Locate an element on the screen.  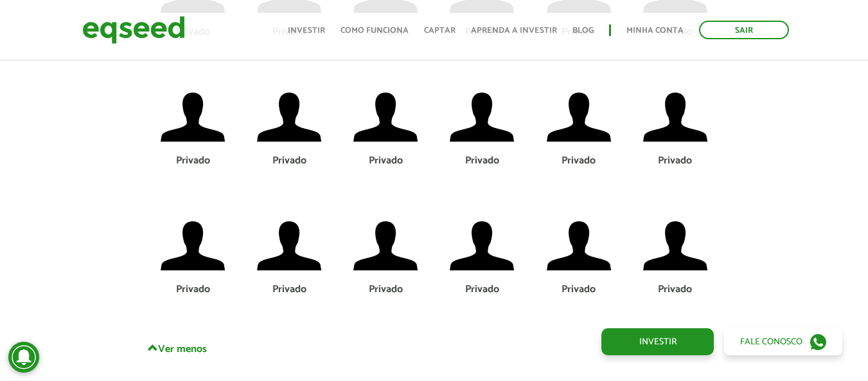
img: EqSeed is located at coordinates (134, 30).